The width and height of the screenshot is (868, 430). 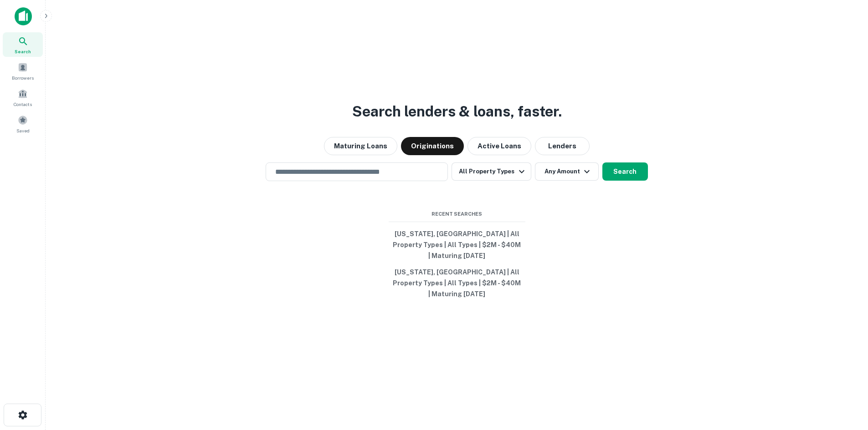 I want to click on div: Chat Widget, so click(x=845, y=379).